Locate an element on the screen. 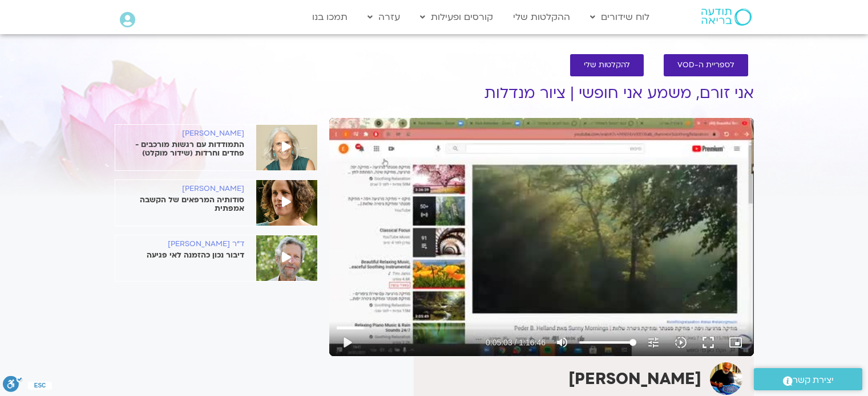  p: סודותיה המרפאים של הקשבה אמפתית is located at coordinates (180, 205).